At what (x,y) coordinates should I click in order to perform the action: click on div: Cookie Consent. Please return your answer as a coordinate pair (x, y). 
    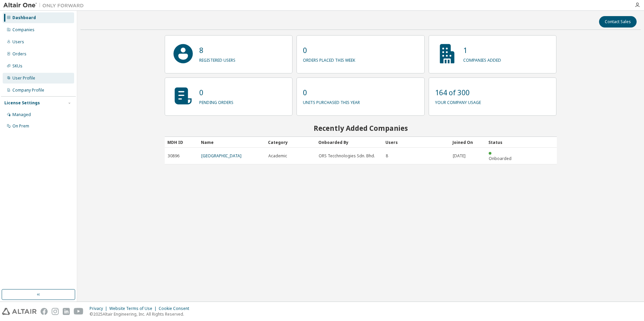
    Looking at the image, I should click on (176, 309).